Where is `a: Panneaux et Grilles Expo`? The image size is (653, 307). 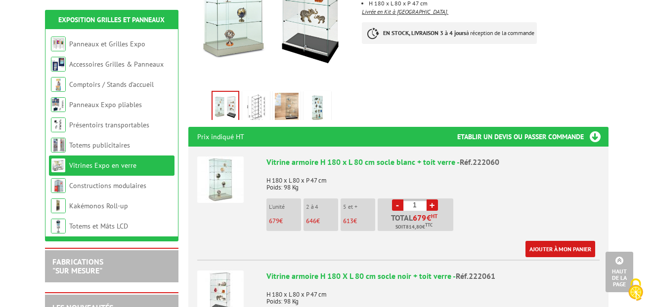 a: Panneaux et Grilles Expo is located at coordinates (107, 44).